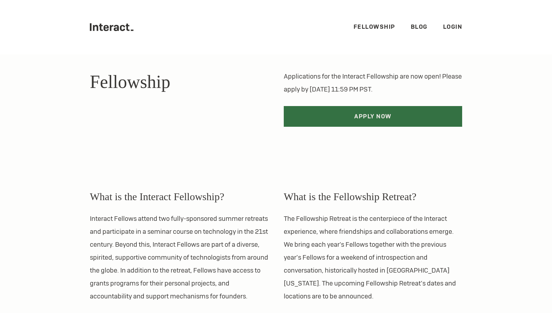 This screenshot has height=313, width=552. What do you see at coordinates (453, 27) in the screenshot?
I see `a: Login` at bounding box center [453, 27].